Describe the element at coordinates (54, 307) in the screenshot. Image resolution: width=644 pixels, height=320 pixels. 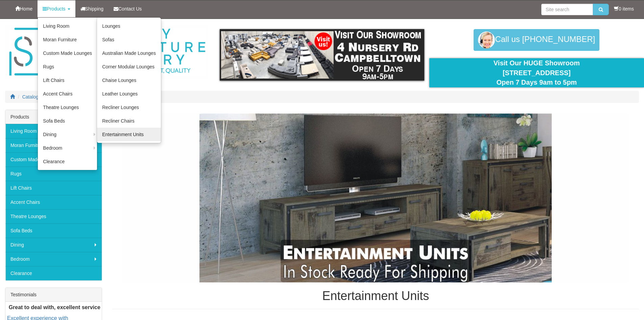
I see `b: Great to deal with, excellent service` at that location.